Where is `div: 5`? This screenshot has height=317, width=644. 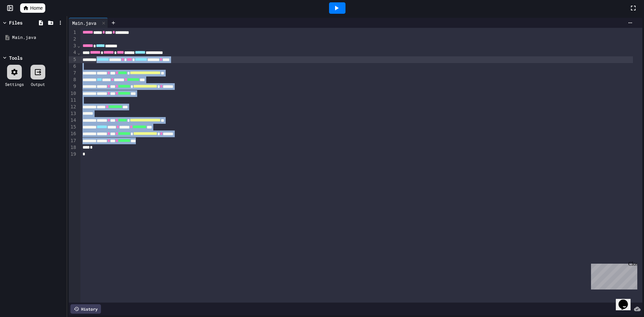
div: 5 is located at coordinates (73, 60).